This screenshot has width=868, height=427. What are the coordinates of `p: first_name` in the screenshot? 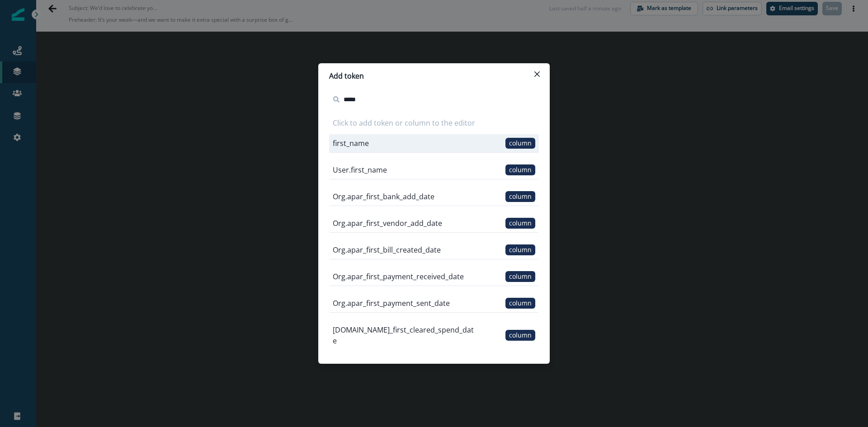 It's located at (351, 143).